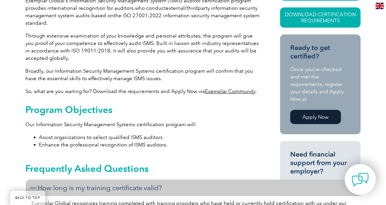 This screenshot has width=386, height=205. What do you see at coordinates (231, 91) in the screenshot?
I see `a: Exemplar Community` at bounding box center [231, 91].